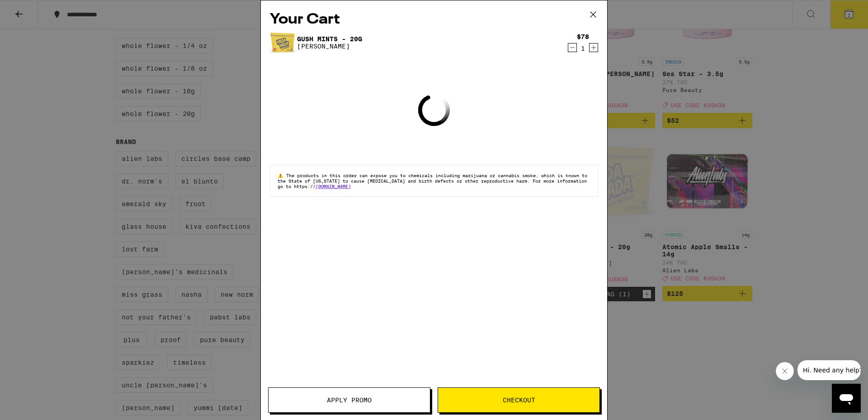 This screenshot has height=420, width=868. Describe the element at coordinates (349, 400) in the screenshot. I see `span: Apply Promo` at that location.